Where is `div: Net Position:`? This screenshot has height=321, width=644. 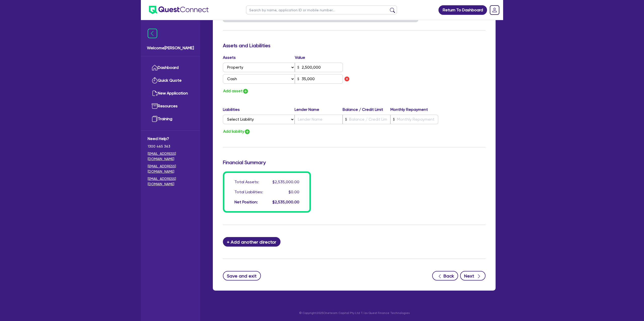 div: Net Position: is located at coordinates (246, 202).